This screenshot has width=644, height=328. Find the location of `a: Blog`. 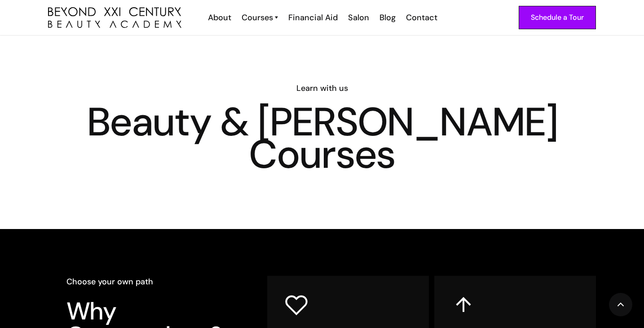

a: Blog is located at coordinates (387, 17).